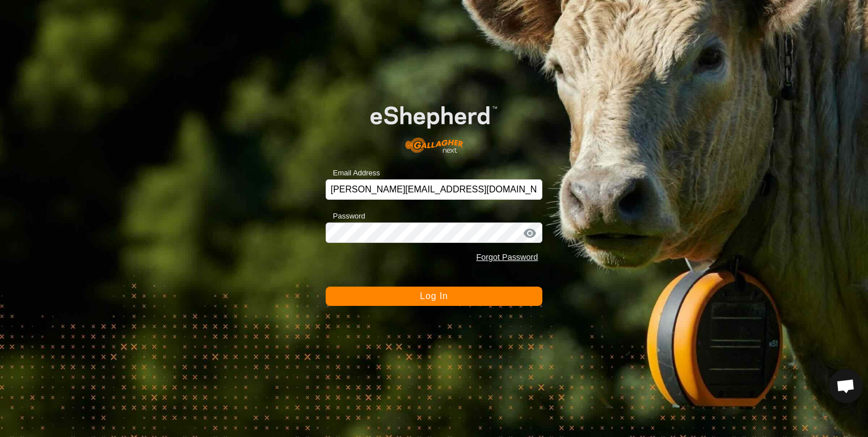 The image size is (868, 437). What do you see at coordinates (434, 297) in the screenshot?
I see `button: Log In` at bounding box center [434, 297].